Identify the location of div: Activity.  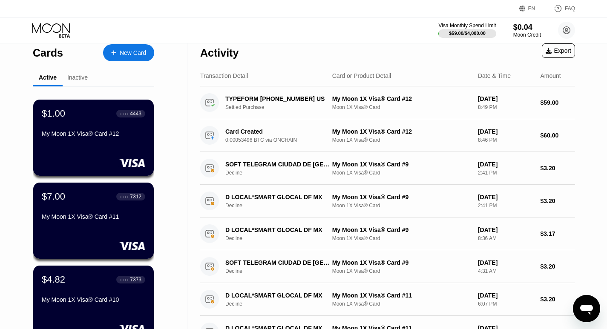
(219, 53).